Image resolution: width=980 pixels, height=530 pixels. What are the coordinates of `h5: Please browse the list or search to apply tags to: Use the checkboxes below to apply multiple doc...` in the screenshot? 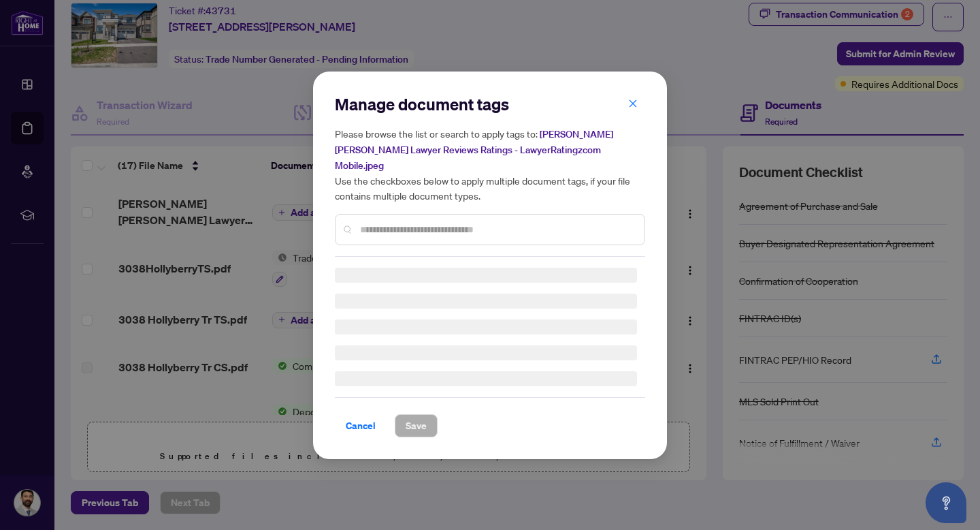 It's located at (490, 164).